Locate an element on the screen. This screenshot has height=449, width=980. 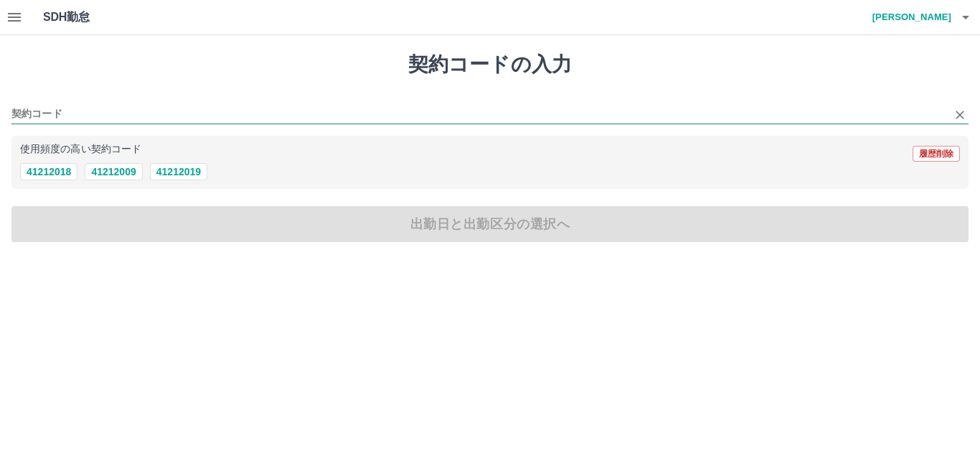
button: 41212009 is located at coordinates (113, 171).